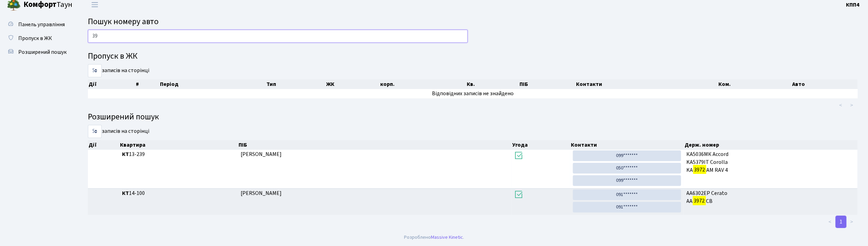  I want to click on th: Квартира, so click(179, 145).